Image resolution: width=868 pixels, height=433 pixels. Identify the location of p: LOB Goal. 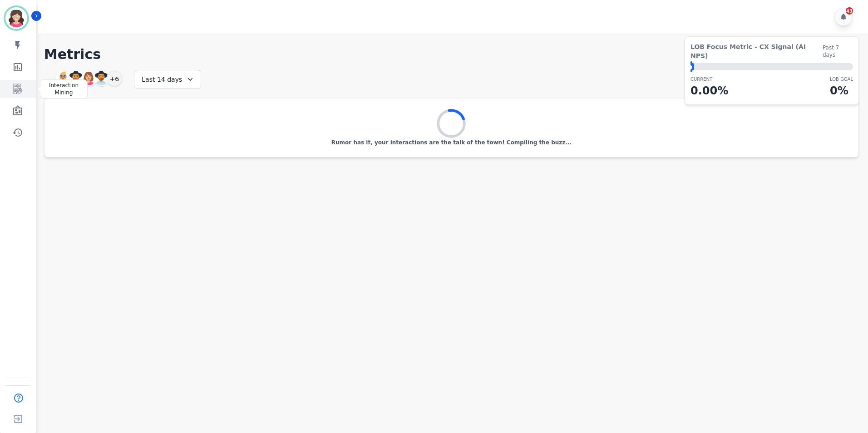
(841, 79).